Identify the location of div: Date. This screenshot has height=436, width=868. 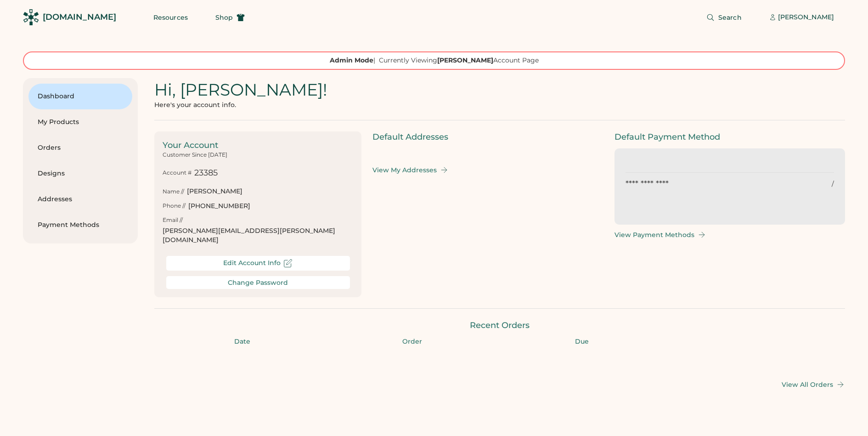
(242, 342).